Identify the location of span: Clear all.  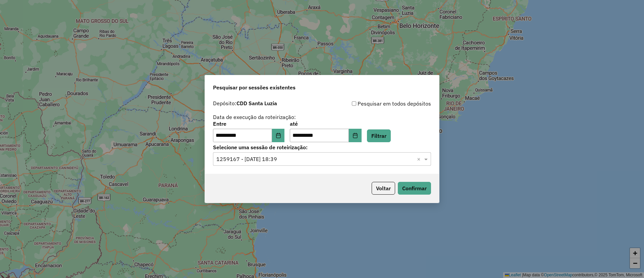
(420, 159).